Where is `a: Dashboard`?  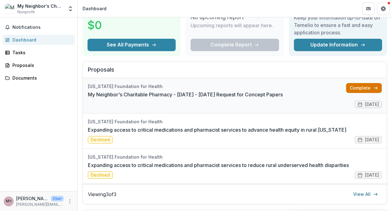
a: Dashboard is located at coordinates (38, 40).